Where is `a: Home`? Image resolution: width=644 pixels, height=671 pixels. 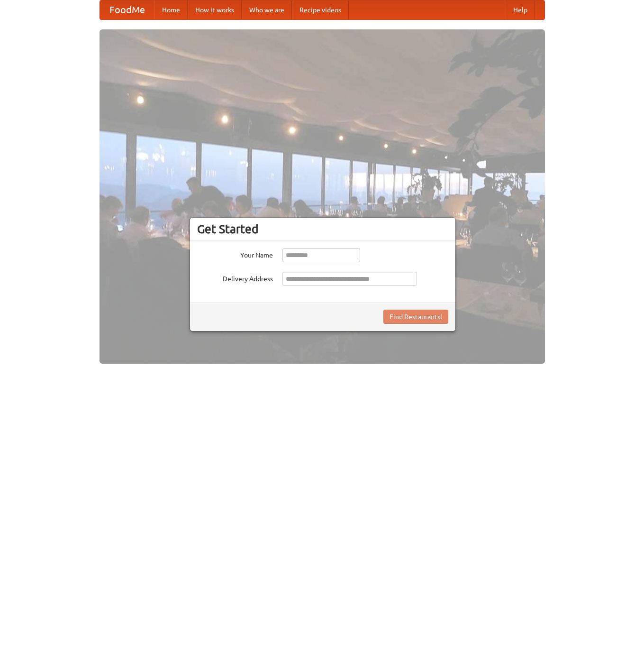
a: Home is located at coordinates (171, 10).